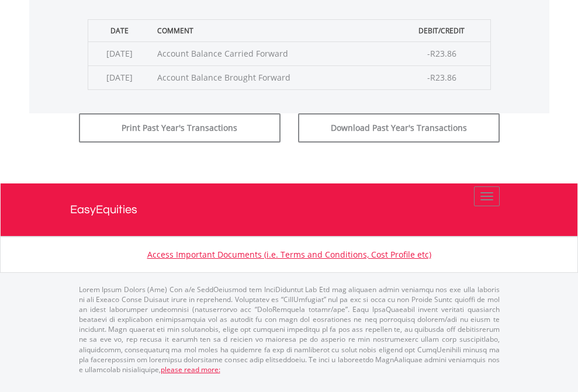  Describe the element at coordinates (289, 330) in the screenshot. I see `p: Lorem Ipsum Dolors (Ame) Con a/e SeddOeiusmod tem InciDiduntut Lab Etd mag aliquaen admin veniamq...` at that location.